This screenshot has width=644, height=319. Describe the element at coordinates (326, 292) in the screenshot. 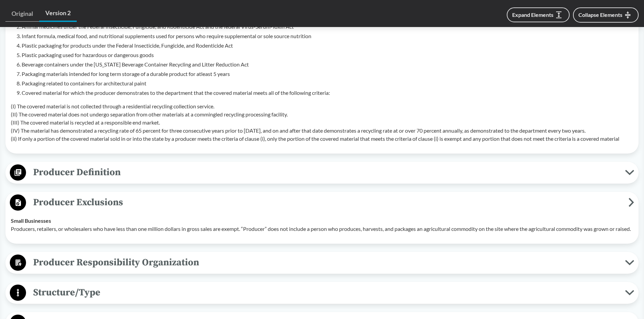

I see `span: Structure/Type` at that location.